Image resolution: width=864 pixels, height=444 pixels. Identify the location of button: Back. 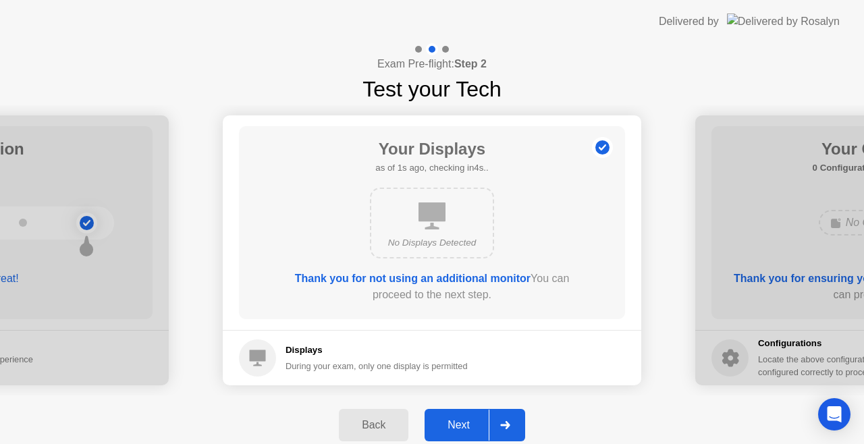
(373, 425).